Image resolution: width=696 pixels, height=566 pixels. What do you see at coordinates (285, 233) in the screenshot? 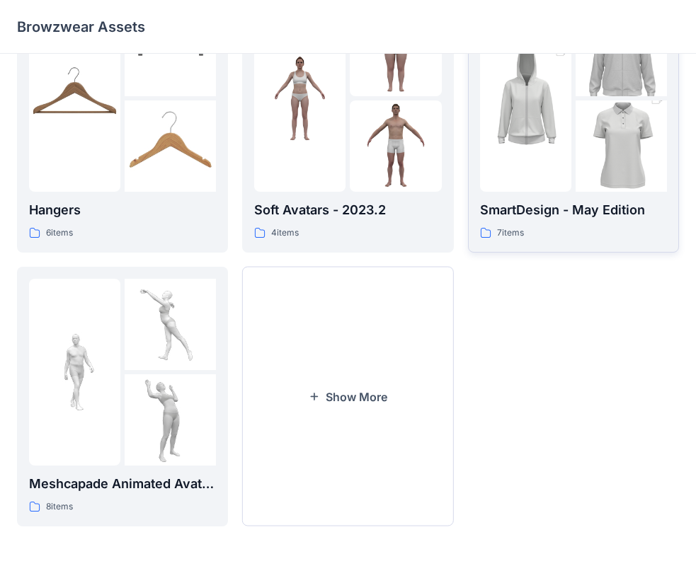
I see `p: 4 items` at bounding box center [285, 233].